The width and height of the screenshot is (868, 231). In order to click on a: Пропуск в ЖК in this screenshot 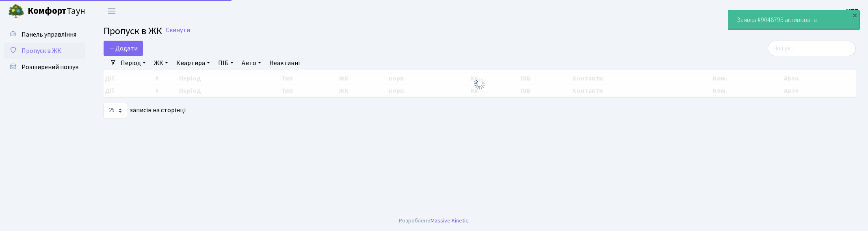, I will do `click(45, 51)`.